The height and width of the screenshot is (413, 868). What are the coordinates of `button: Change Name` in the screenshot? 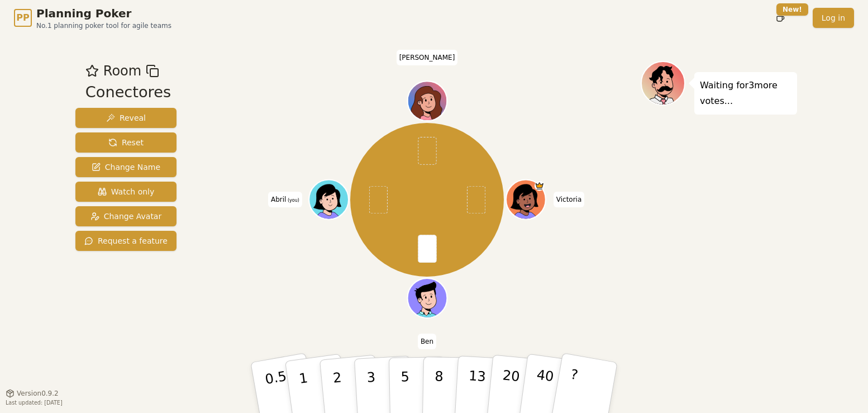 It's located at (126, 167).